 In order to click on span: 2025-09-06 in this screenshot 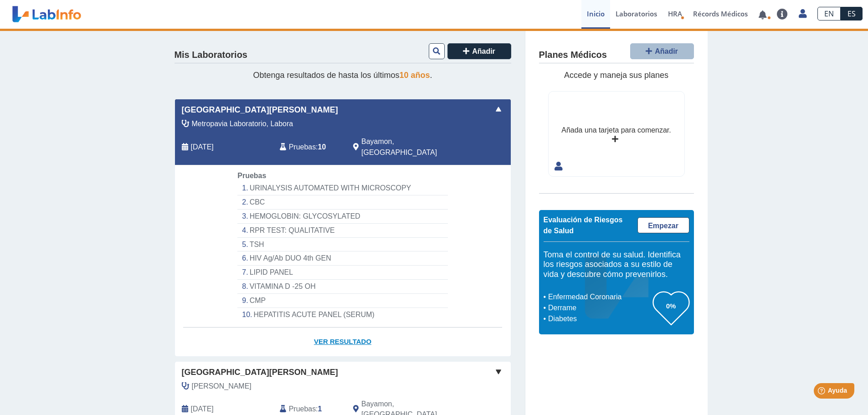, I will do `click(202, 147)`.